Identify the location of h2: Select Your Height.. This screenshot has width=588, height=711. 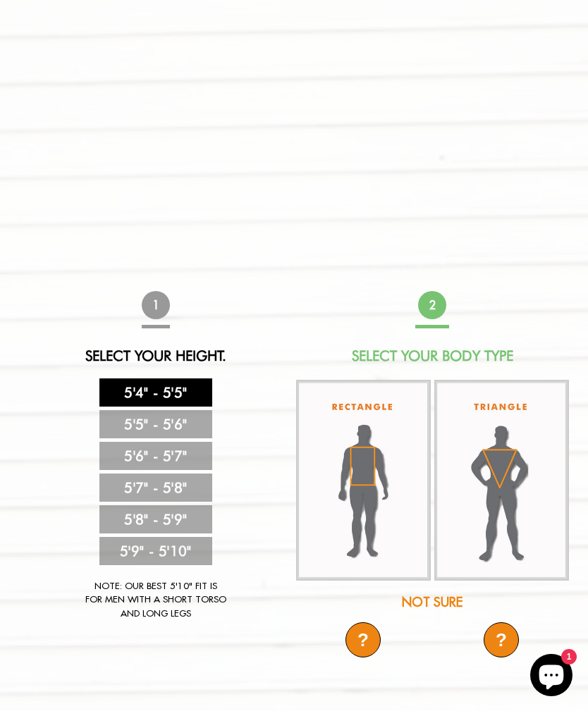
(156, 356).